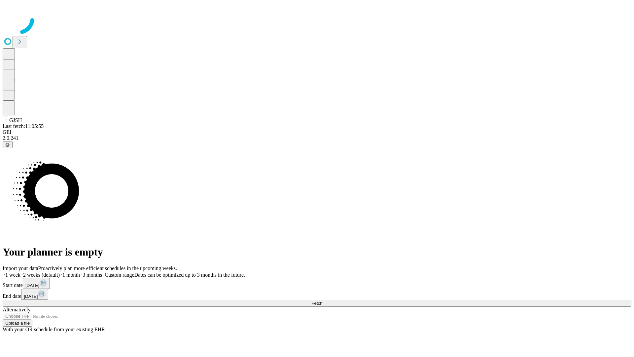 The image size is (634, 357). What do you see at coordinates (13, 274) in the screenshot?
I see `span: 1 week` at bounding box center [13, 274].